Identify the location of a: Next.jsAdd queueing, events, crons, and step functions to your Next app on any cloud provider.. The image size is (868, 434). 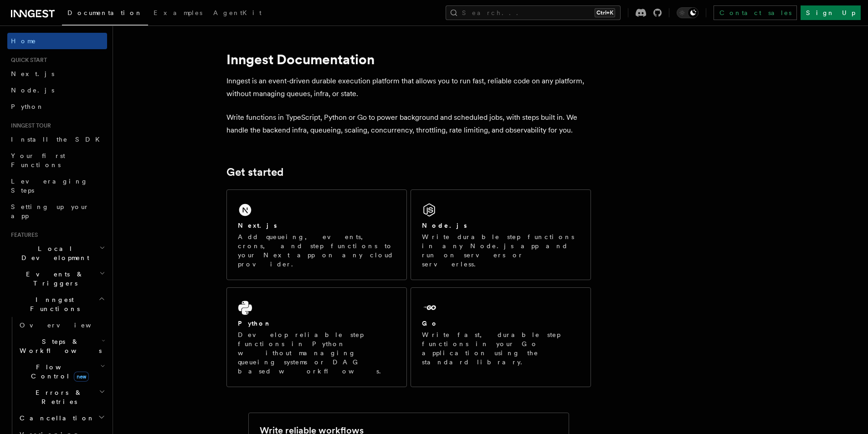
(316, 234).